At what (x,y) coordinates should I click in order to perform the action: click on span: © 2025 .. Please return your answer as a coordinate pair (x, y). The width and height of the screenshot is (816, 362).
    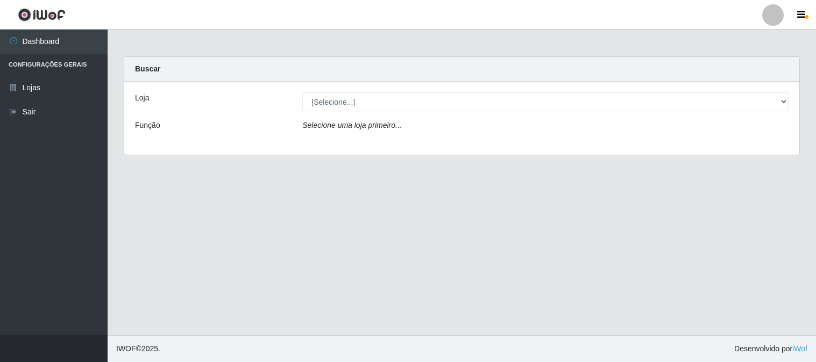
    Looking at the image, I should click on (138, 349).